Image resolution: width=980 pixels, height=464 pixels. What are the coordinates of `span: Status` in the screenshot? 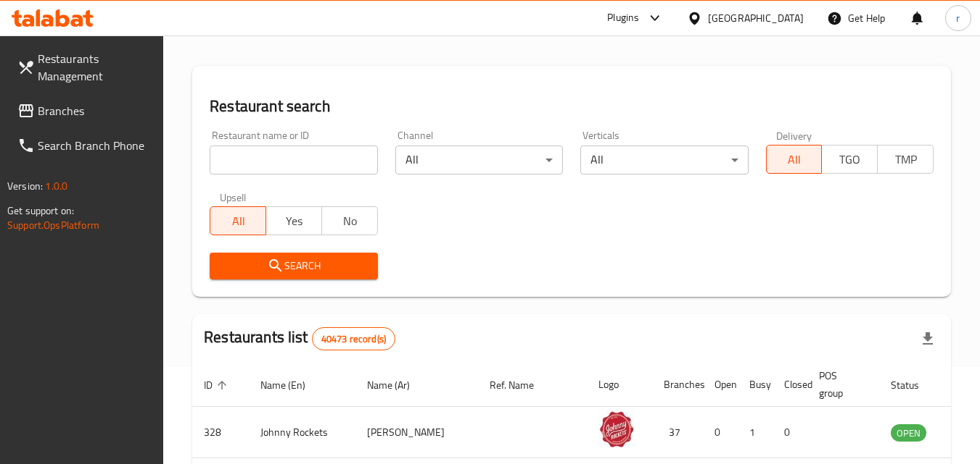 It's located at (913, 385).